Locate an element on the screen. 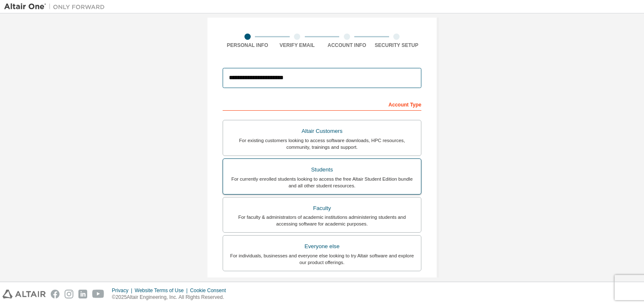 This screenshot has width=644, height=306. img: instagram.svg is located at coordinates (69, 294).